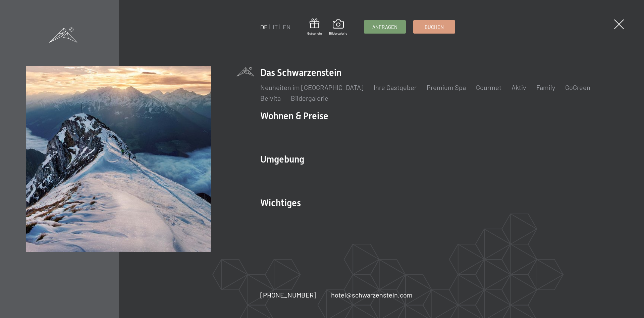  I want to click on a: Gutschein, so click(314, 27).